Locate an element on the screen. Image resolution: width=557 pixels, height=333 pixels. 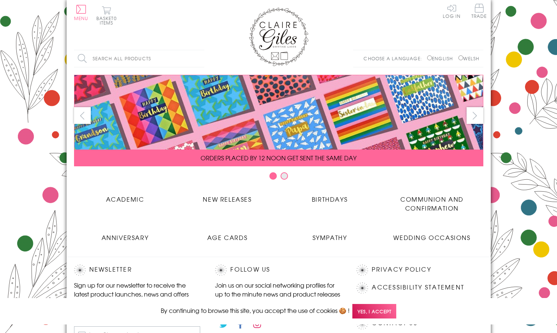
label: English is located at coordinates (442, 58).